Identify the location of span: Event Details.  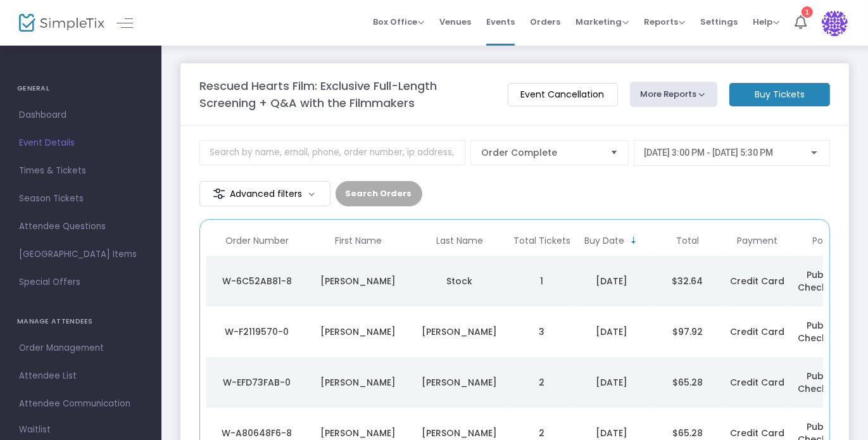
(80, 143).